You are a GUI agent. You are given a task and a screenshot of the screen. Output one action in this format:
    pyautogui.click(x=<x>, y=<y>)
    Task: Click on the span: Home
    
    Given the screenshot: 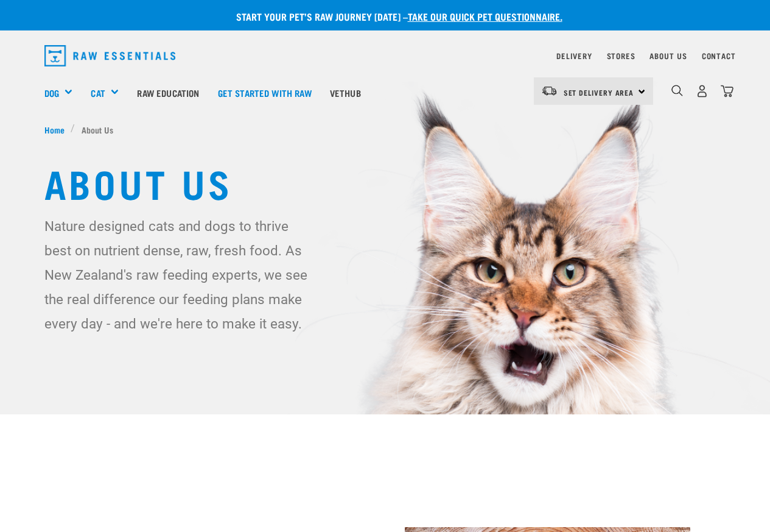 What is the action you would take?
    pyautogui.click(x=54, y=129)
    